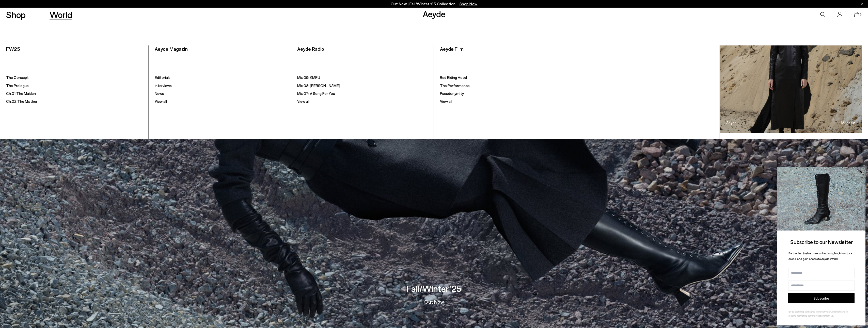 The image size is (868, 328). Describe the element at coordinates (15, 15) in the screenshot. I see `a: Shop` at that location.